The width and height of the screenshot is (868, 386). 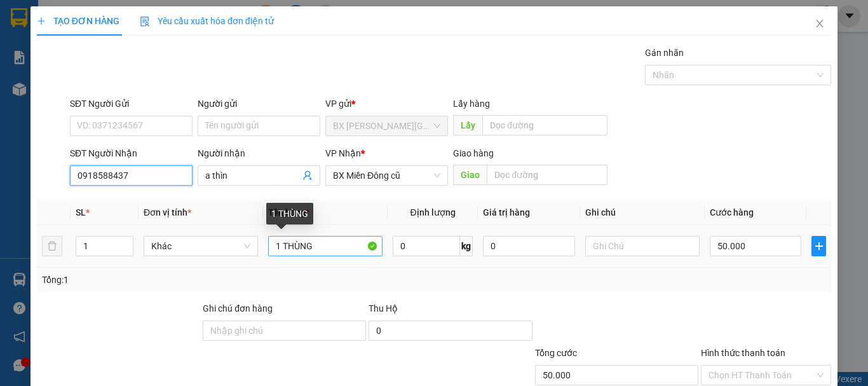 What do you see at coordinates (14, 79) in the screenshot?
I see `span: Gửi:` at bounding box center [14, 79].